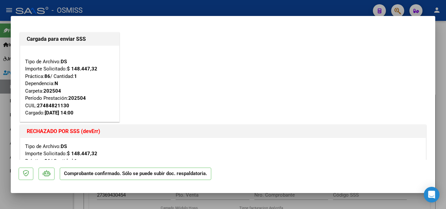  Describe the element at coordinates (223, 132) in the screenshot. I see `h1: RECHAZADO POR SSS (devErr)` at that location.